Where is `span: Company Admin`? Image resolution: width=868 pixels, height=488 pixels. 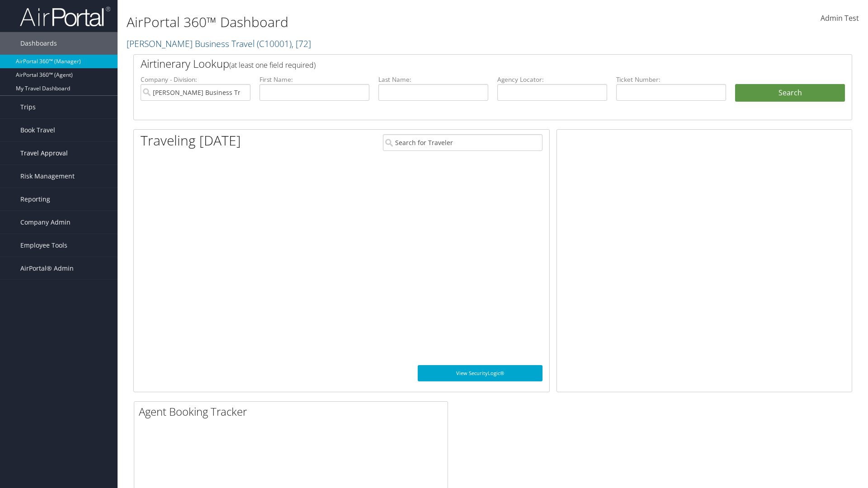
span: Company Admin is located at coordinates (45, 222).